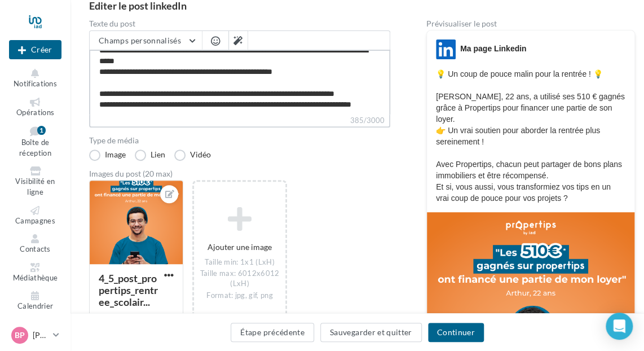 This screenshot has width=644, height=351. Describe the element at coordinates (239, 174) in the screenshot. I see `div: Images du post (20 max)` at that location.